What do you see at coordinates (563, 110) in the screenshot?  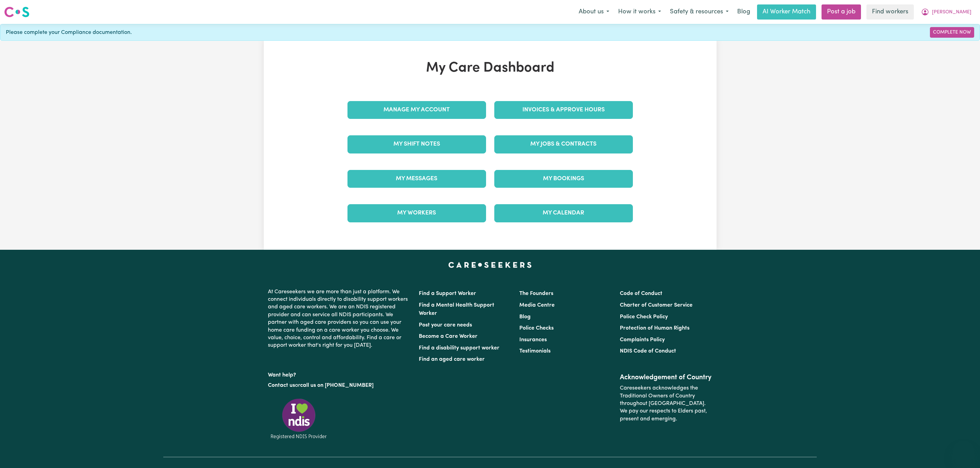 I see `a: Invoices & Approve Hours` at bounding box center [563, 110].